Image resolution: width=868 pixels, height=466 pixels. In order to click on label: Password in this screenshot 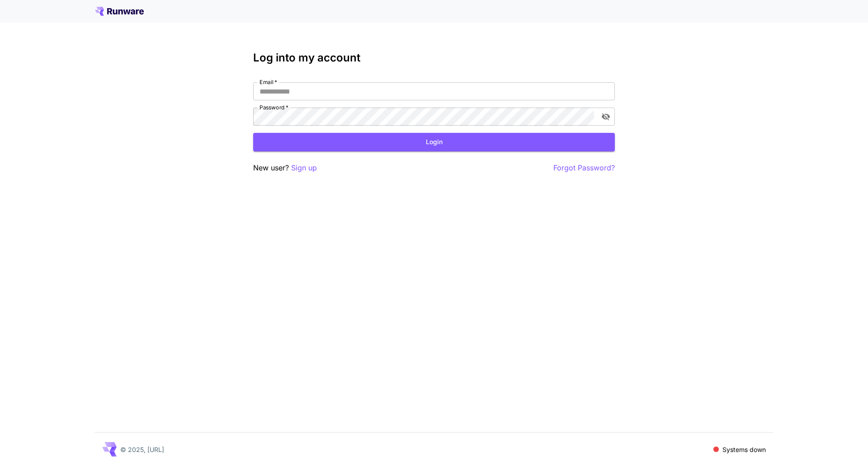, I will do `click(274, 107)`.